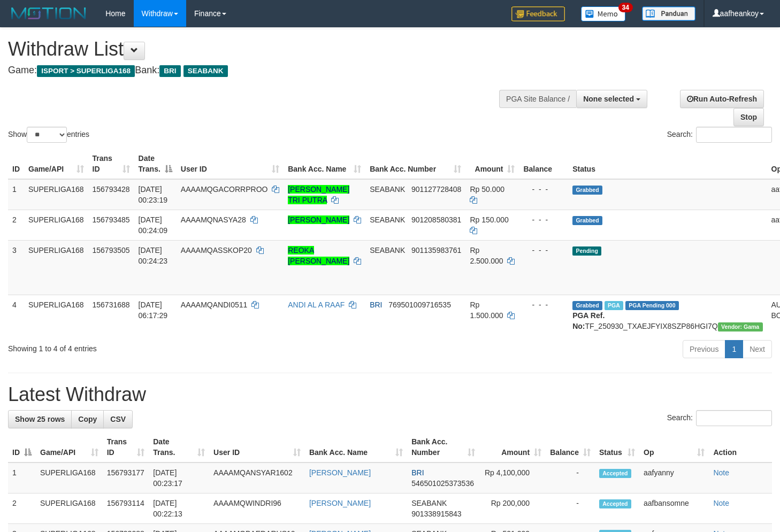 The width and height of the screenshot is (780, 532). I want to click on th: Action, so click(740, 447).